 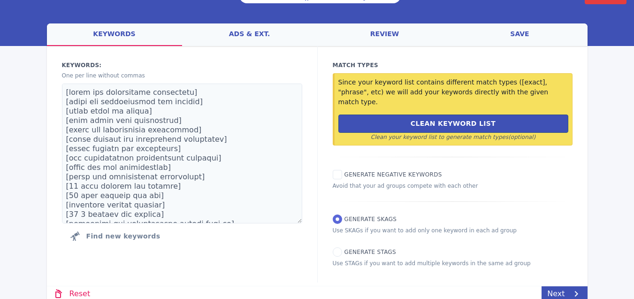 I want to click on p: Clean your keyword list to generate match types, so click(x=454, y=137).